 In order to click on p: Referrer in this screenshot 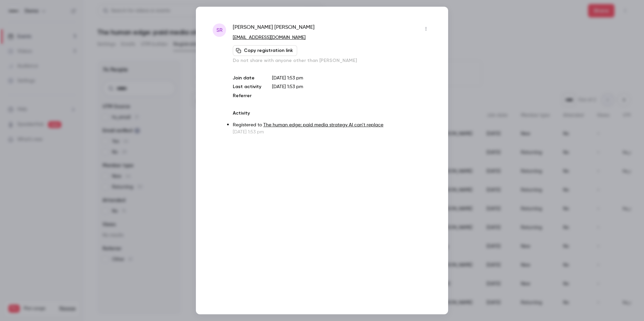, I will do `click(247, 96)`.